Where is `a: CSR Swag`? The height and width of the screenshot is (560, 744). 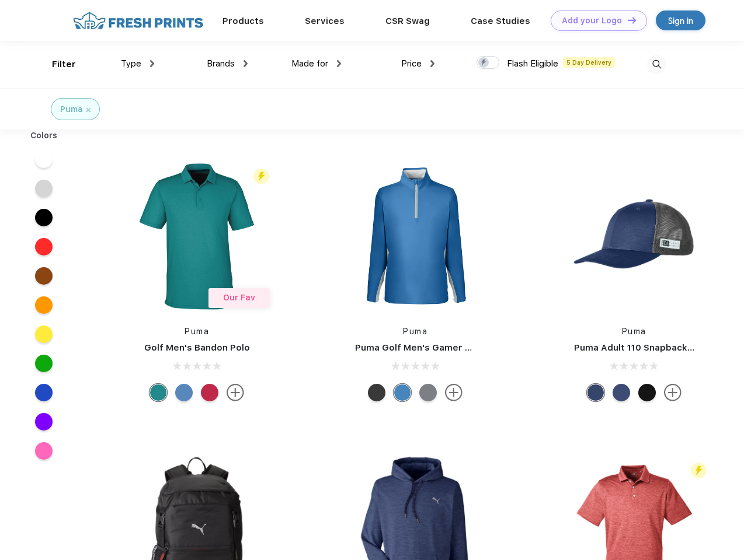
a: CSR Swag is located at coordinates (407, 21).